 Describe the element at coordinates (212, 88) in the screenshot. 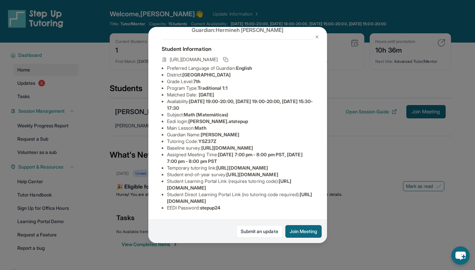

I see `span: Traditional 1:1` at that location.